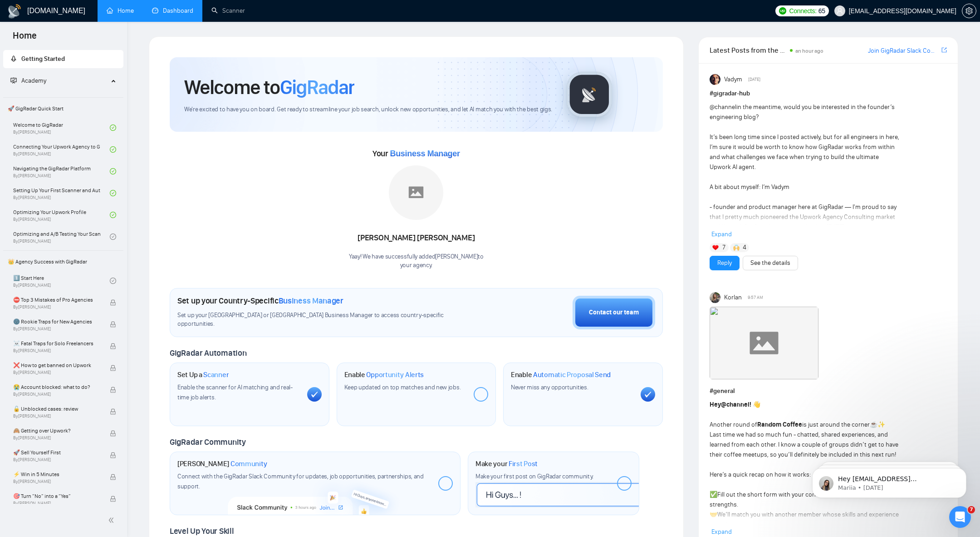  What do you see at coordinates (725, 263) in the screenshot?
I see `a: Reply` at bounding box center [725, 263].